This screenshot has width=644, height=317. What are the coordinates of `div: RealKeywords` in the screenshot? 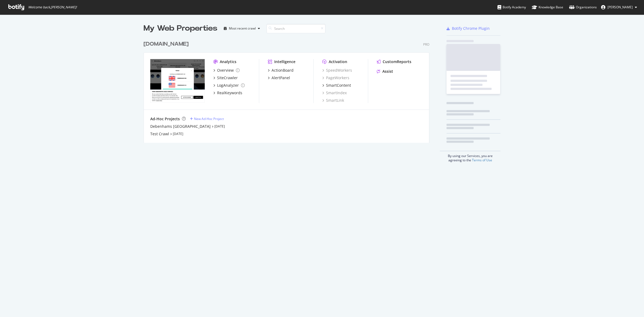 It's located at (230, 93).